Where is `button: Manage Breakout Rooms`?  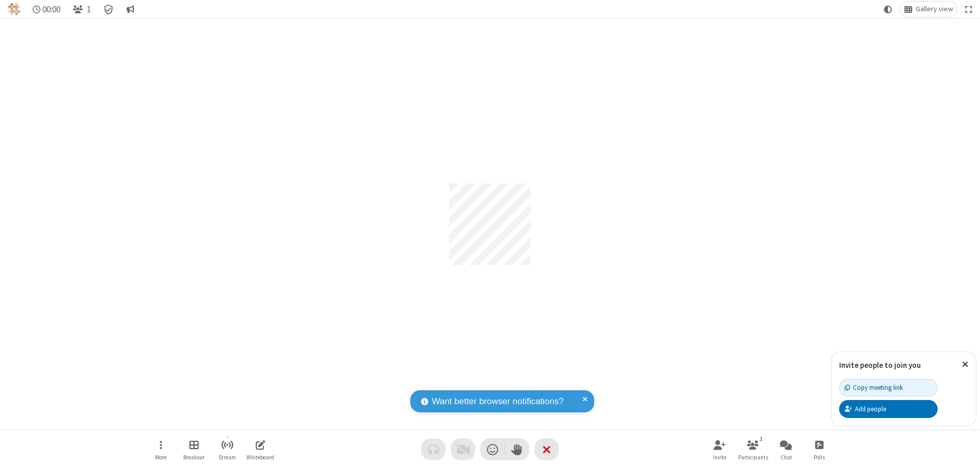
button: Manage Breakout Rooms is located at coordinates (194, 449).